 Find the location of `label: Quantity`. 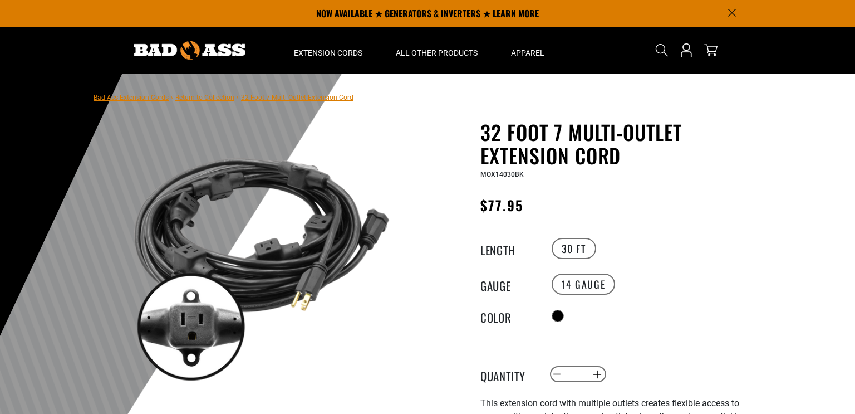

label: Quantity is located at coordinates (508, 374).